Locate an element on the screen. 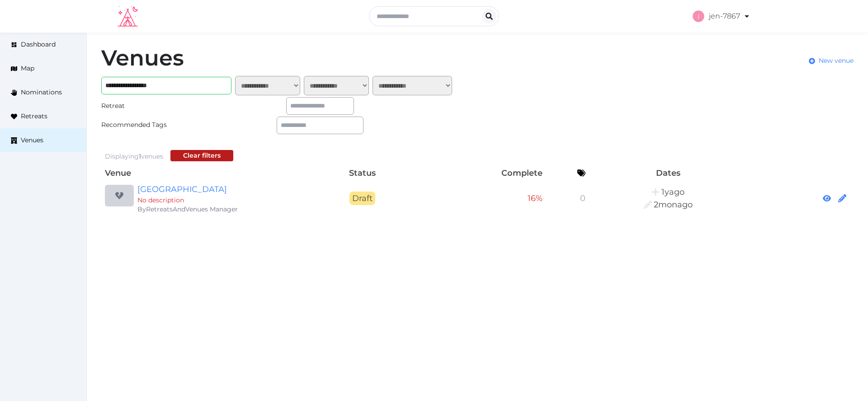  span: 9:10PM, October 10th, 2024 is located at coordinates (672, 192).